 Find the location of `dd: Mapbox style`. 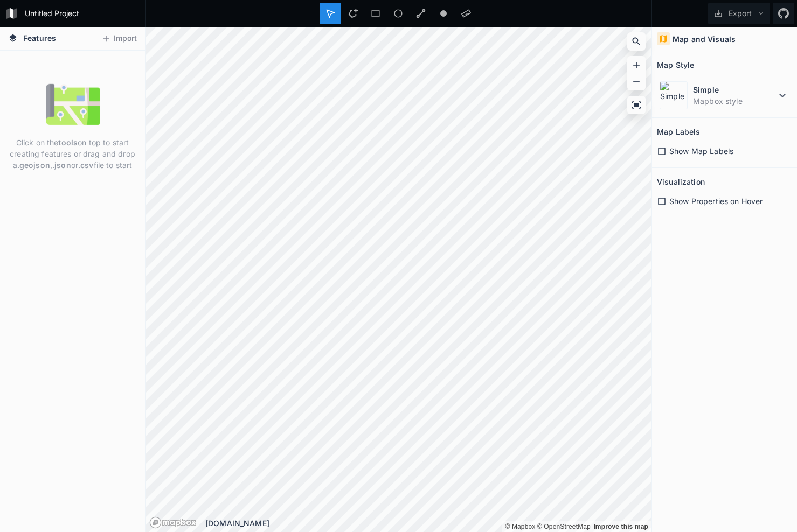

dd: Mapbox style is located at coordinates (734, 101).